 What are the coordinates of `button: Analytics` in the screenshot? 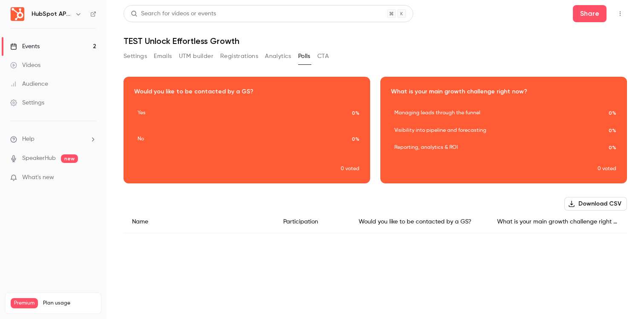 It's located at (278, 56).